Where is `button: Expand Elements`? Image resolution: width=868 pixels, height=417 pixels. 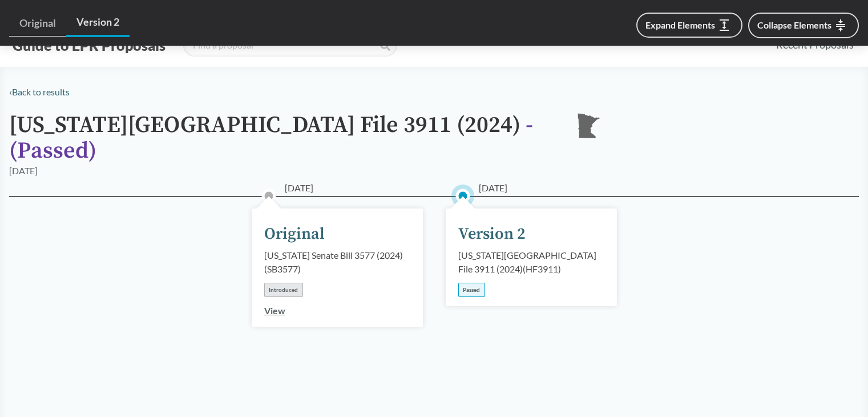
button: Expand Elements is located at coordinates (690, 25).